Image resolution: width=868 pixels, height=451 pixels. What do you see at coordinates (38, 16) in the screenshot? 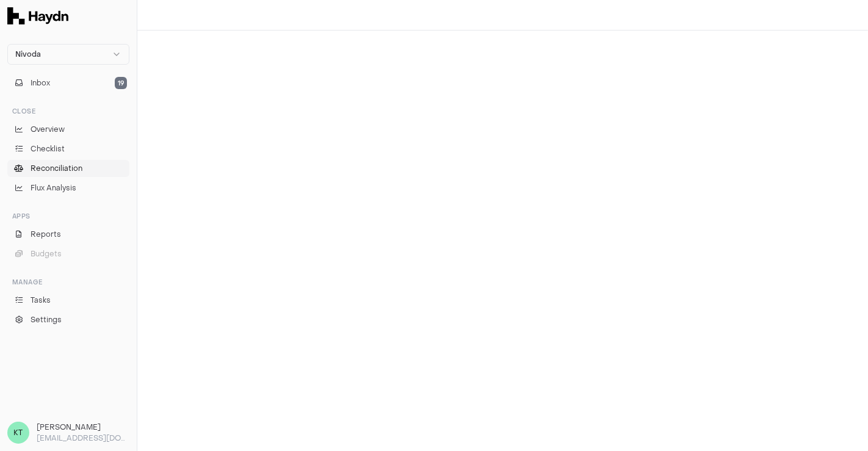
I see `img: Haydn Logo` at bounding box center [38, 16].